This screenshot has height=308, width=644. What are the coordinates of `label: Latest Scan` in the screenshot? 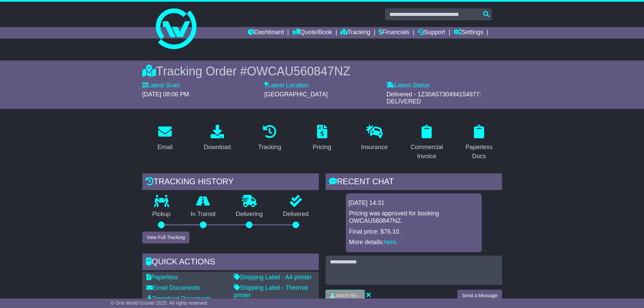 It's located at (161, 86).